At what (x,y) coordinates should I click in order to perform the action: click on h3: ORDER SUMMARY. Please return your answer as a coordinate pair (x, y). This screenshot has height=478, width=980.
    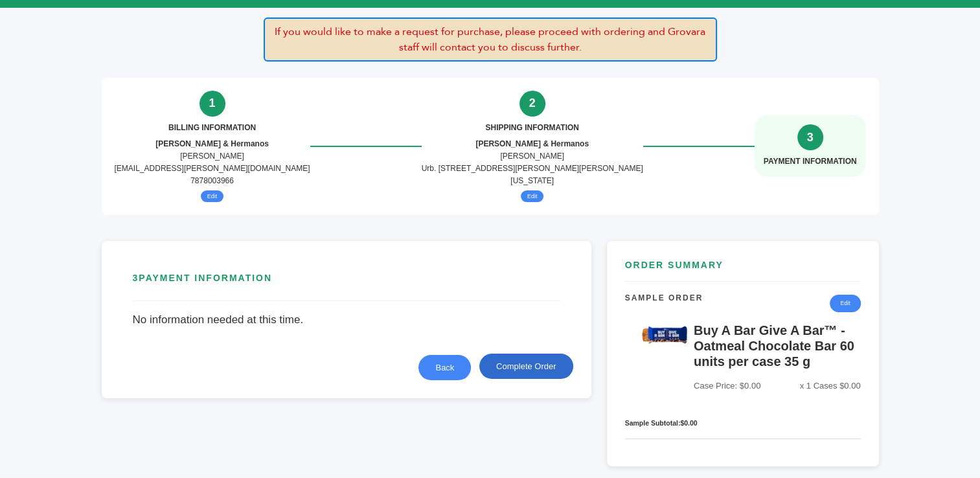
    Looking at the image, I should click on (743, 271).